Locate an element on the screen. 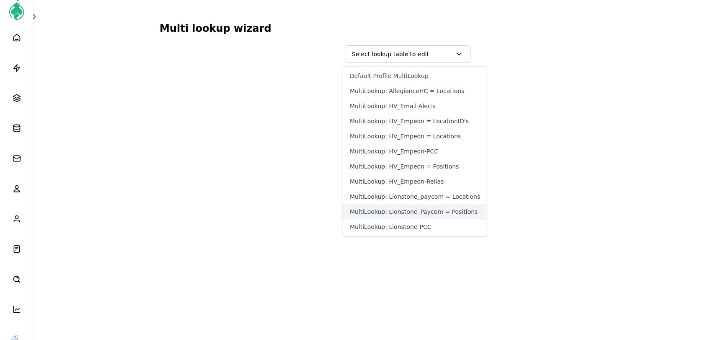 The image size is (708, 340). button: Default Profile MultiLookup is located at coordinates (415, 76).